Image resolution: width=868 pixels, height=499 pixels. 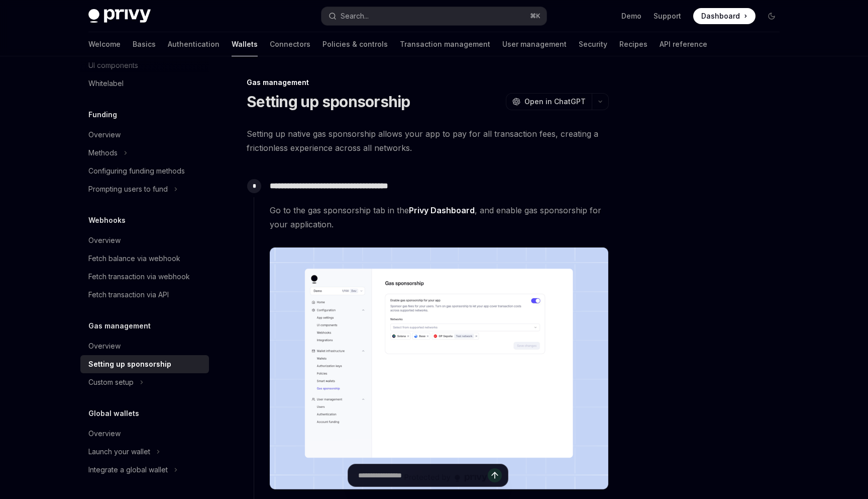 What do you see at coordinates (424, 475) in the screenshot?
I see `input: Ask a question...` at bounding box center [424, 475].